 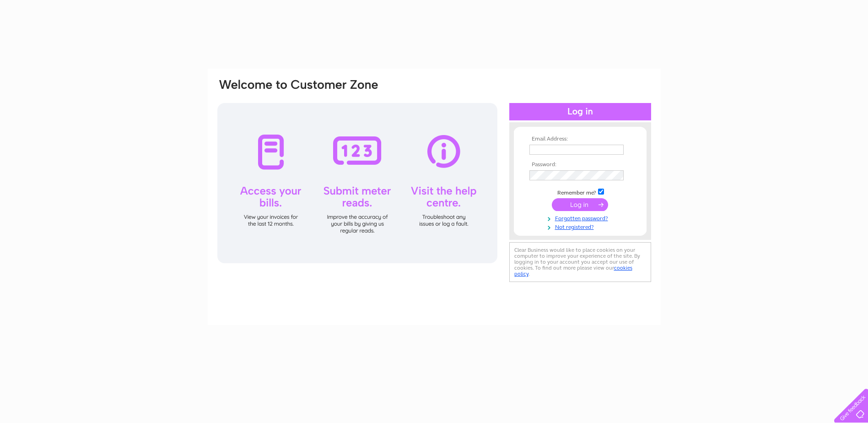 I want to click on td: Remember me?, so click(x=580, y=192).